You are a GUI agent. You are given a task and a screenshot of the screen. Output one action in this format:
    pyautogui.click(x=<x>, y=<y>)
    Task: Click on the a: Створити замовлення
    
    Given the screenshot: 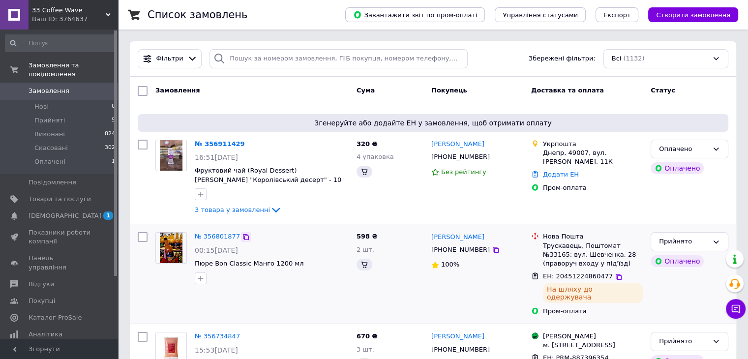 What is the action you would take?
    pyautogui.click(x=688, y=14)
    